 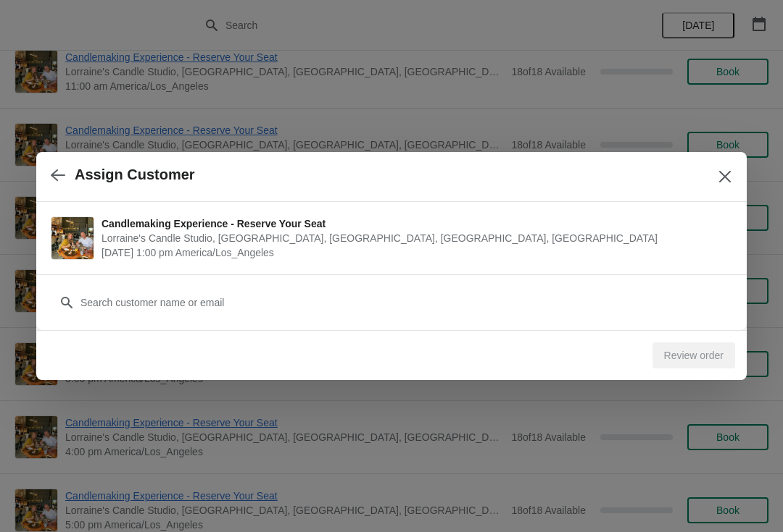 What do you see at coordinates (725, 177) in the screenshot?
I see `button: Close` at bounding box center [725, 177].